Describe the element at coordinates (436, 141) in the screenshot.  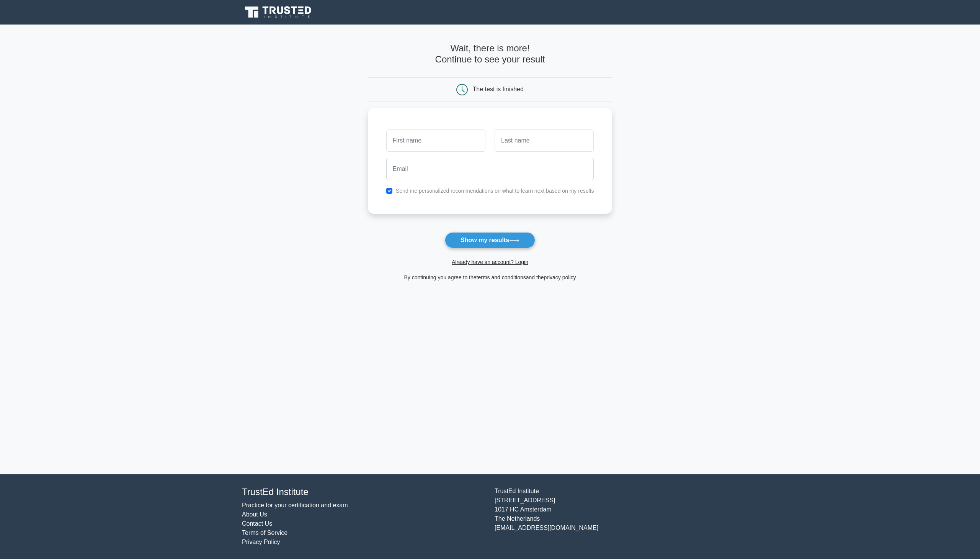
I see `input: First name` at that location.